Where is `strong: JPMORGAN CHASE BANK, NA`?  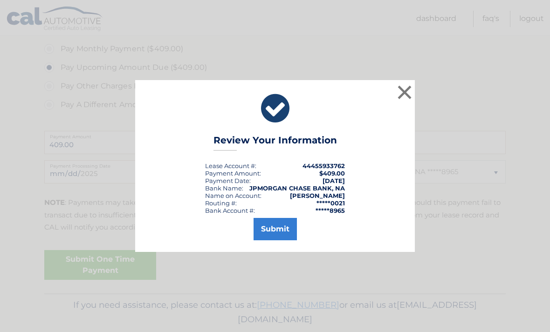
strong: JPMORGAN CHASE BANK, NA is located at coordinates (297, 188).